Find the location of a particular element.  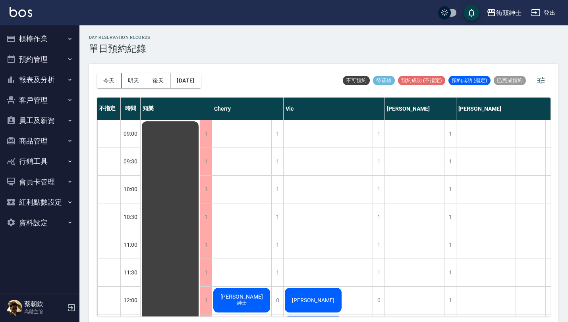

button: 客戶管理 is located at coordinates (40, 100).